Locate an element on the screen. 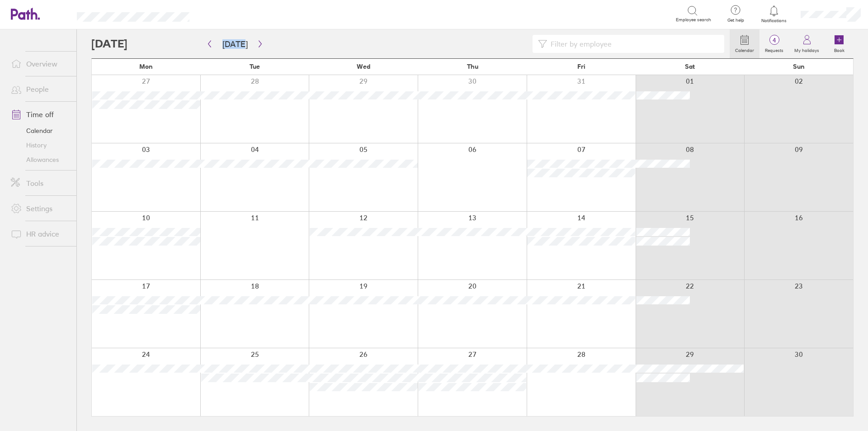 This screenshot has width=868, height=431. span: Employee search is located at coordinates (694, 20).